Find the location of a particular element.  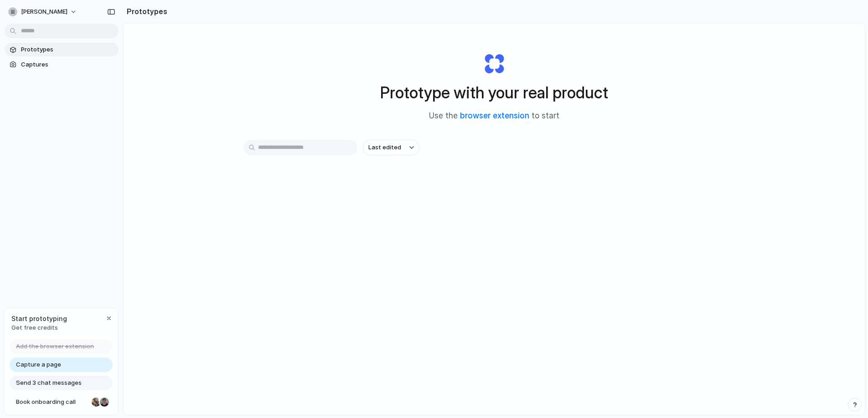

span: Prototypes is located at coordinates (68, 49).